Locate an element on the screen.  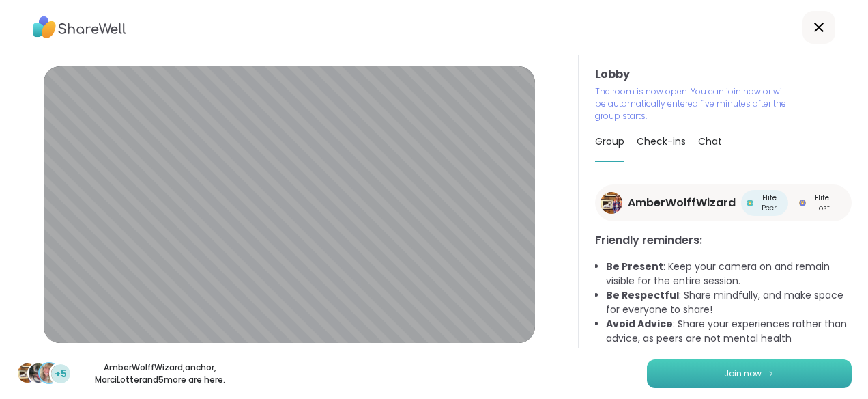
button: Join now is located at coordinates (750, 374).